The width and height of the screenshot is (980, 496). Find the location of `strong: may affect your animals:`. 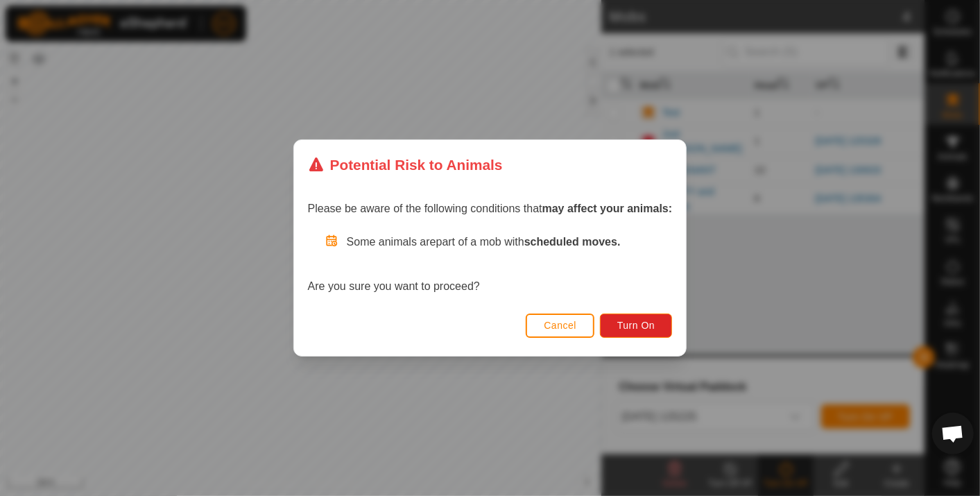

strong: may affect your animals: is located at coordinates (608, 208).